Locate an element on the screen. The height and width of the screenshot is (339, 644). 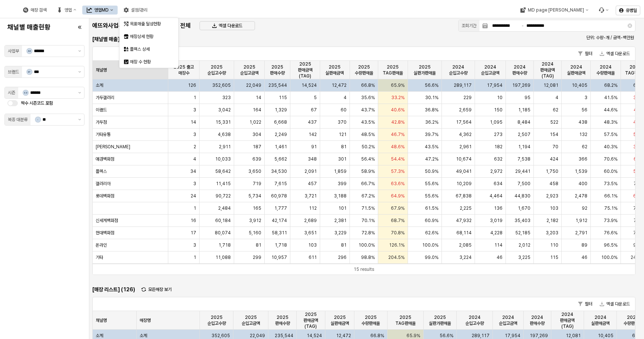
span: 3,912 is located at coordinates (255, 220).